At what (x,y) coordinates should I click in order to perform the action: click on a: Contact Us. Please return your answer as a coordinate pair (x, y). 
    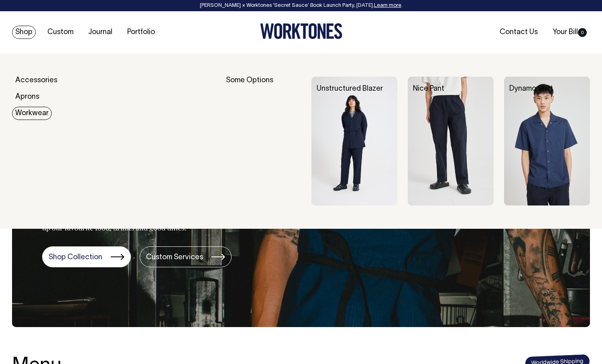
    Looking at the image, I should click on (518, 32).